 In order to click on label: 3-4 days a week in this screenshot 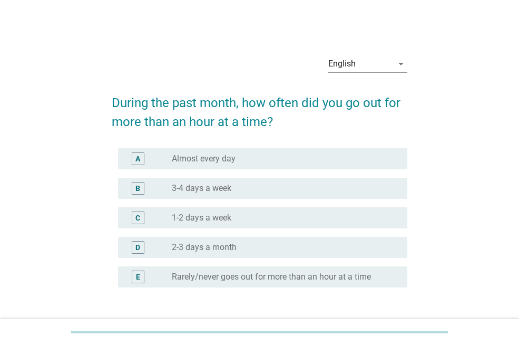, I will do `click(201, 188)`.